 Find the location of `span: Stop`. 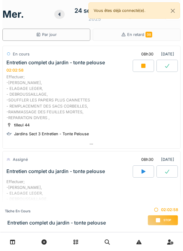

span: Stop is located at coordinates (167, 220).